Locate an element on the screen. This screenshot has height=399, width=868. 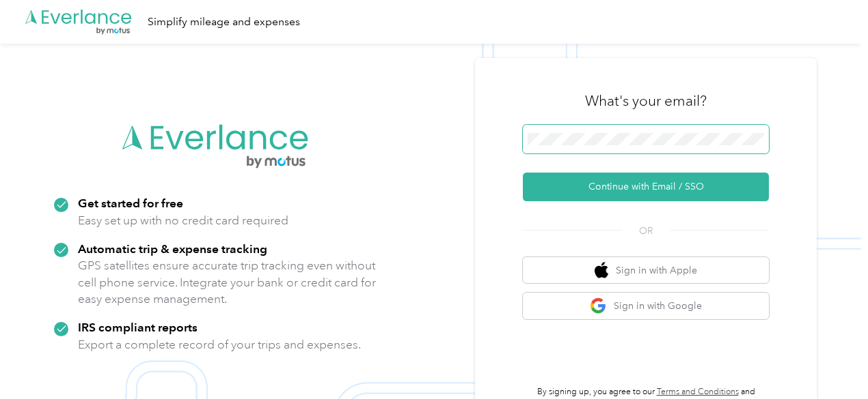
strong: Get started for free is located at coordinates (131, 203).